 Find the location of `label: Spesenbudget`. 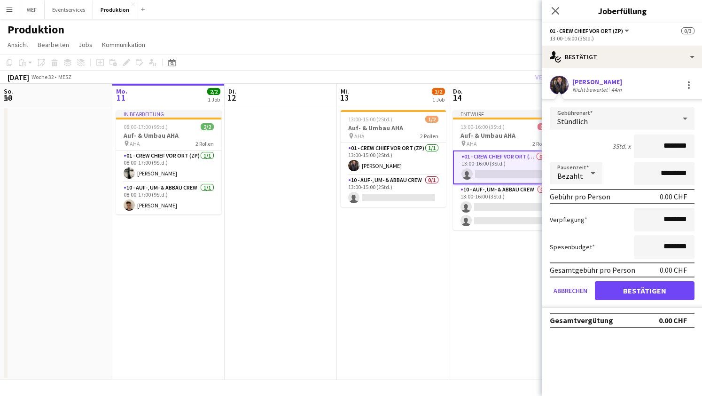

label: Spesenbudget is located at coordinates (572, 247).